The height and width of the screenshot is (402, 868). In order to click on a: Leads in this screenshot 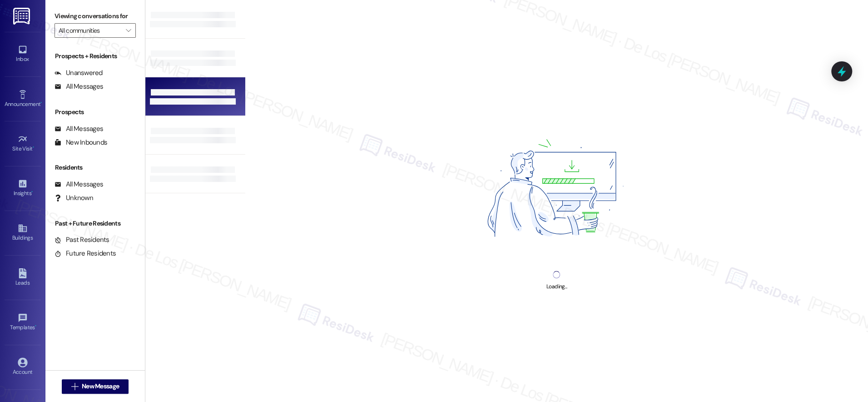, I will do `click(23, 278)`.